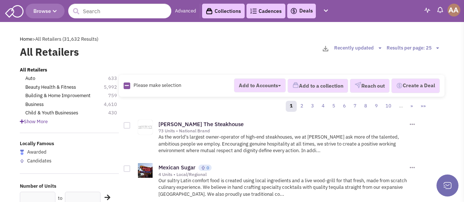  What do you see at coordinates (116, 113) in the screenshot?
I see `span: 430` at bounding box center [116, 113].